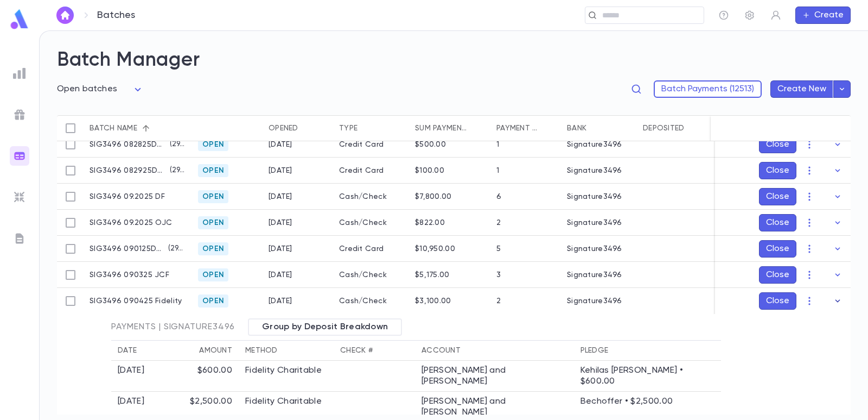 Image resolution: width=868 pixels, height=420 pixels. Describe the element at coordinates (101, 89) in the screenshot. I see `div: Open batches` at that location.